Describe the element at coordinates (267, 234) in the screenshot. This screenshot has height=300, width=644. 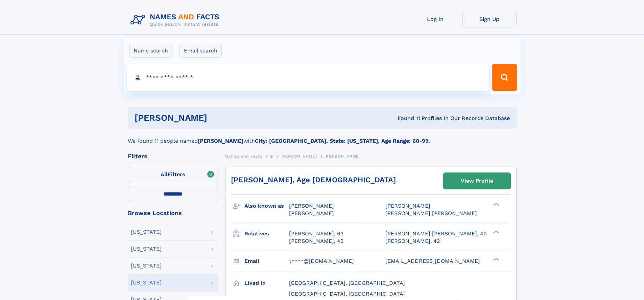
I see `h3: Relatives` at that location.